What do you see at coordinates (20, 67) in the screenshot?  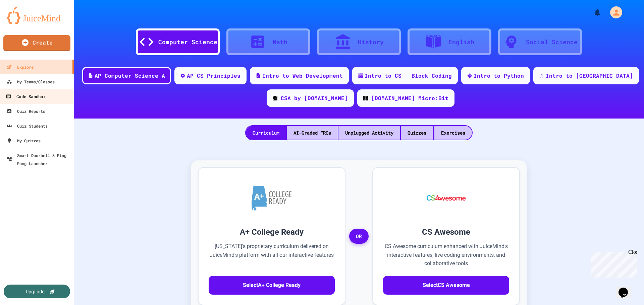 I see `div: Explore` at bounding box center [20, 67].